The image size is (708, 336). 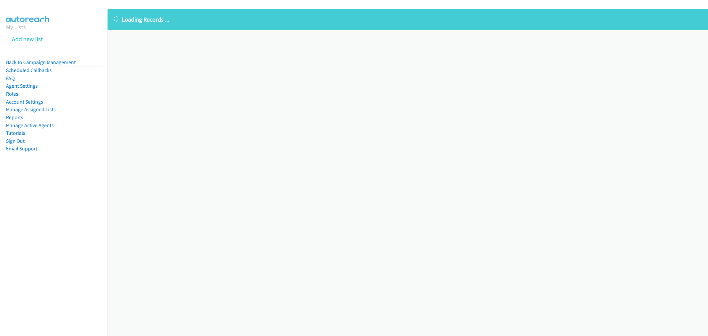 I want to click on a: Sign Out, so click(x=15, y=141).